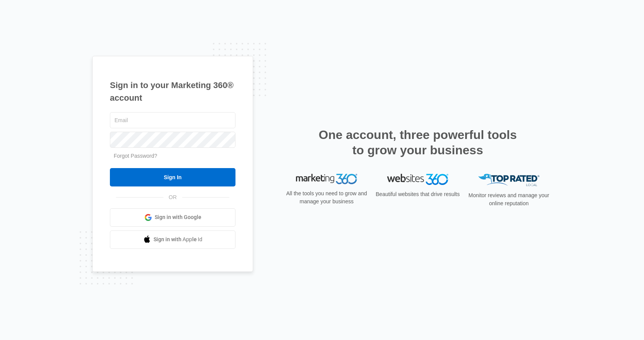 Image resolution: width=644 pixels, height=340 pixels. Describe the element at coordinates (173, 197) in the screenshot. I see `span: OR` at that location.